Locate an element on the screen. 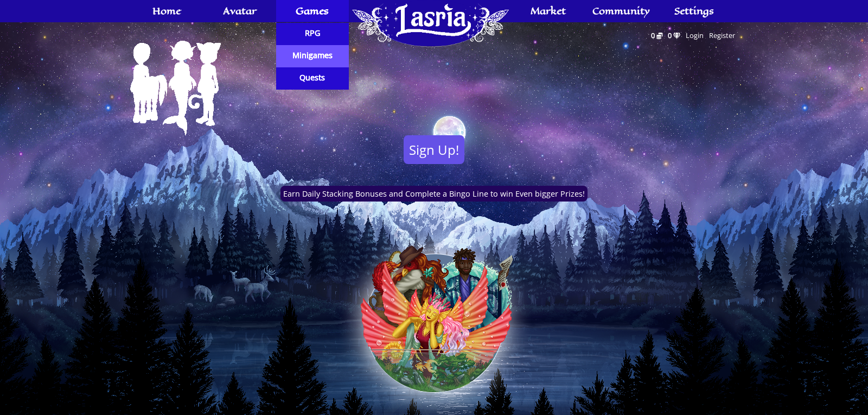 The width and height of the screenshot is (868, 415). span: RPG is located at coordinates (313, 33).